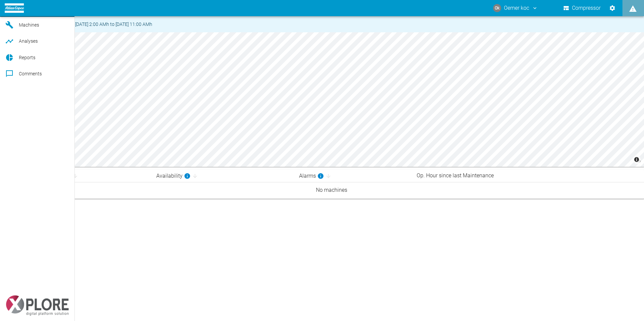  What do you see at coordinates (19, 289) in the screenshot?
I see `span: powered by` at bounding box center [19, 289].